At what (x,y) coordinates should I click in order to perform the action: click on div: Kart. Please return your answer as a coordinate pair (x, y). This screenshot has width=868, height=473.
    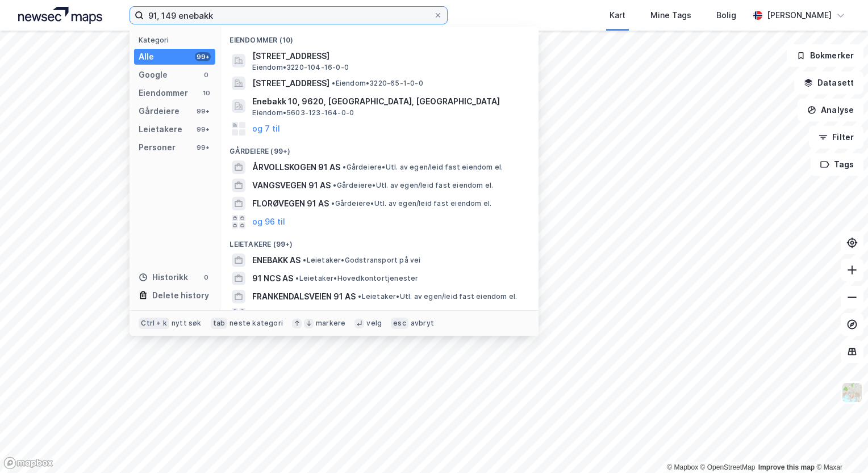
    Looking at the image, I should click on (617, 15).